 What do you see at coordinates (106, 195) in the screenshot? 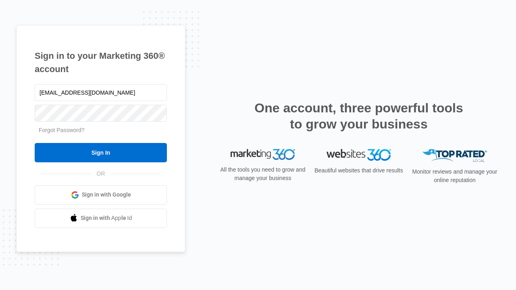
I see `span: Sign in with Google` at bounding box center [106, 195].